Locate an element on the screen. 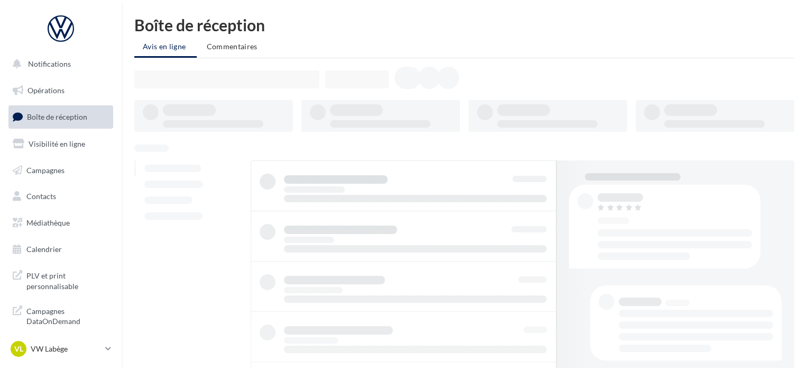 The image size is (807, 368). a: Visibilité en ligne is located at coordinates (61, 144).